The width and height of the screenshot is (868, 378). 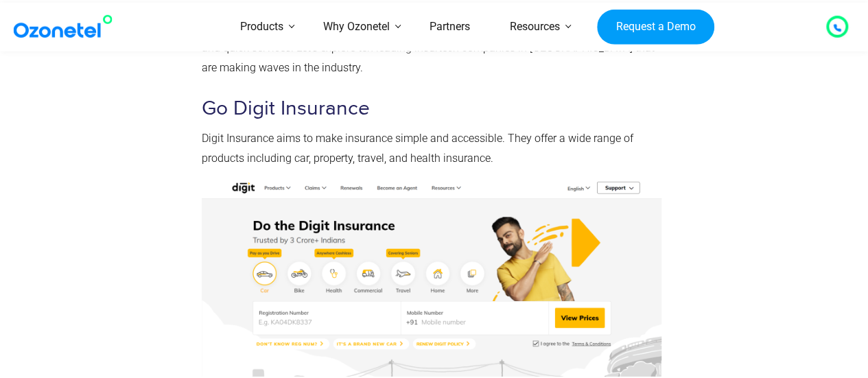 What do you see at coordinates (262, 27) in the screenshot?
I see `a: Products` at bounding box center [262, 27].